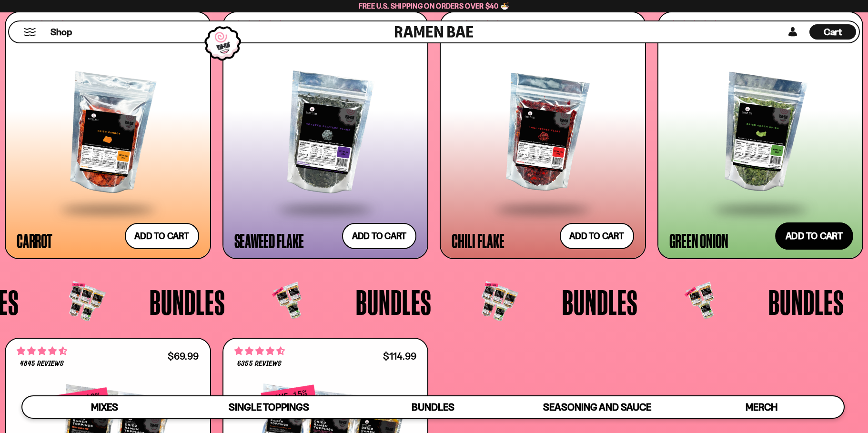 This screenshot has width=868, height=433. What do you see at coordinates (399, 356) in the screenshot?
I see `div: $114.99` at bounding box center [399, 356].